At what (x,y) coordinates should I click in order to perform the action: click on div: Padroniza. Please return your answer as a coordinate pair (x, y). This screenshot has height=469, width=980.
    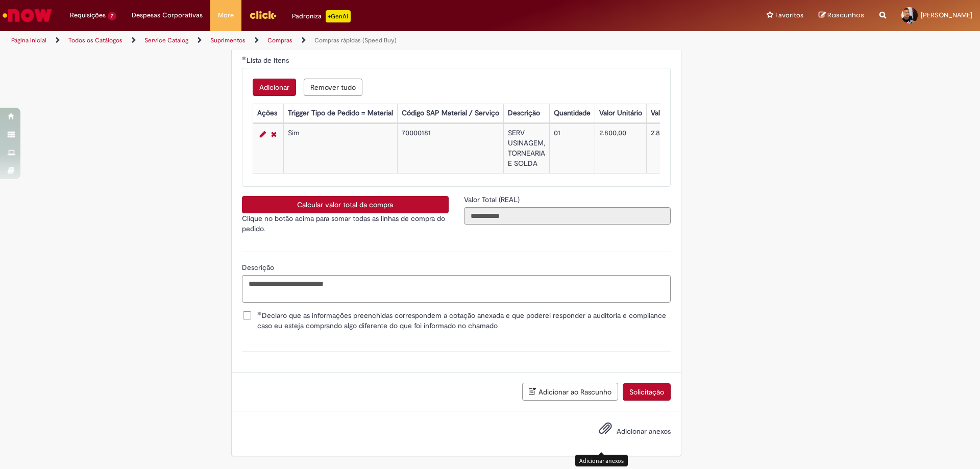
    Looking at the image, I should click on (321, 16).